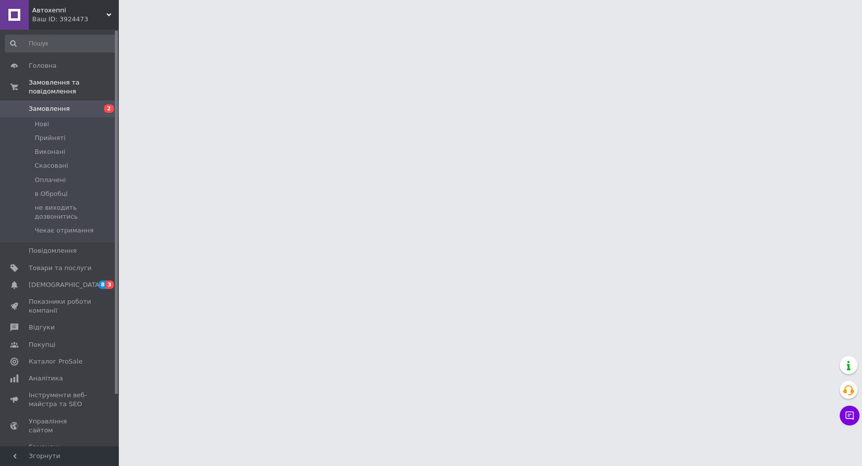 Image resolution: width=862 pixels, height=466 pixels. Describe the element at coordinates (61, 44) in the screenshot. I see `input: Пошук` at that location.